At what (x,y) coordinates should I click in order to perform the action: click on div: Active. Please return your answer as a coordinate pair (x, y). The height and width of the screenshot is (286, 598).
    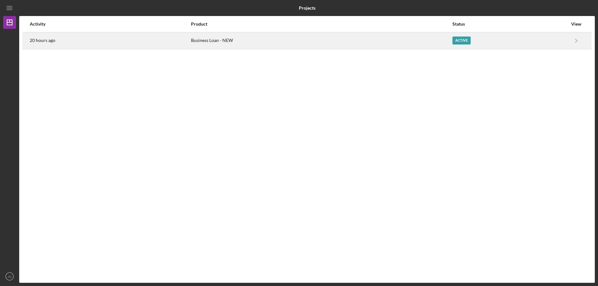
    Looking at the image, I should click on (461, 40).